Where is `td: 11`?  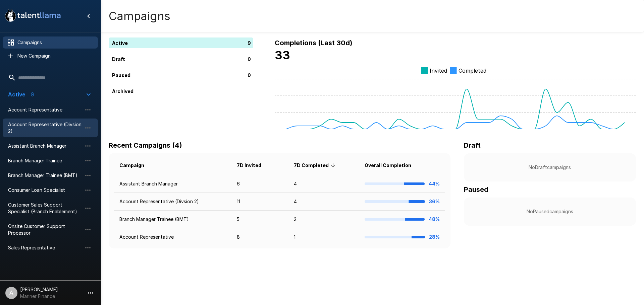 td: 11 is located at coordinates (260, 202).